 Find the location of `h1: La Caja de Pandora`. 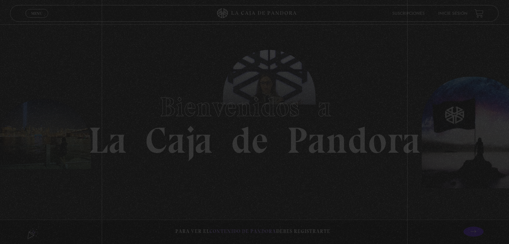

h1: La Caja de Pandora is located at coordinates (254, 122).